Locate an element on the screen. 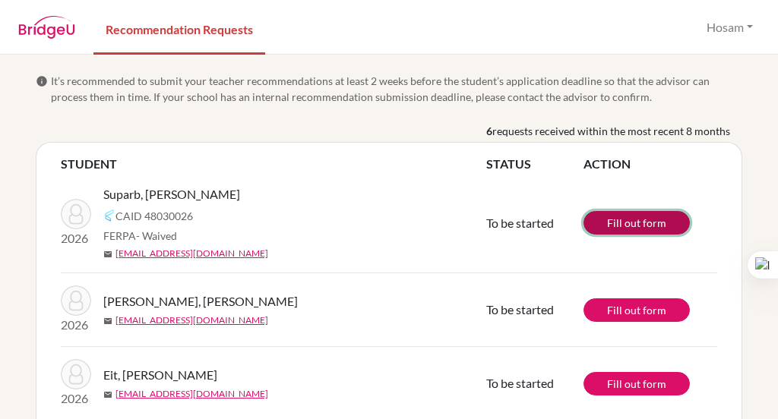 The height and width of the screenshot is (419, 778). th: STATUS is located at coordinates (535, 164).